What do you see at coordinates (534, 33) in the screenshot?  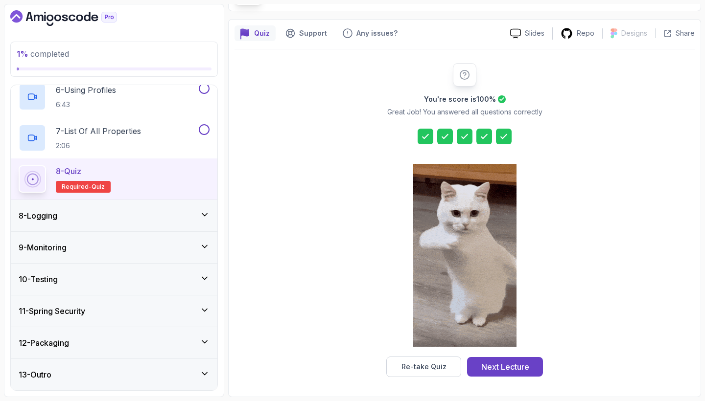 I see `p: Slides` at bounding box center [534, 33].